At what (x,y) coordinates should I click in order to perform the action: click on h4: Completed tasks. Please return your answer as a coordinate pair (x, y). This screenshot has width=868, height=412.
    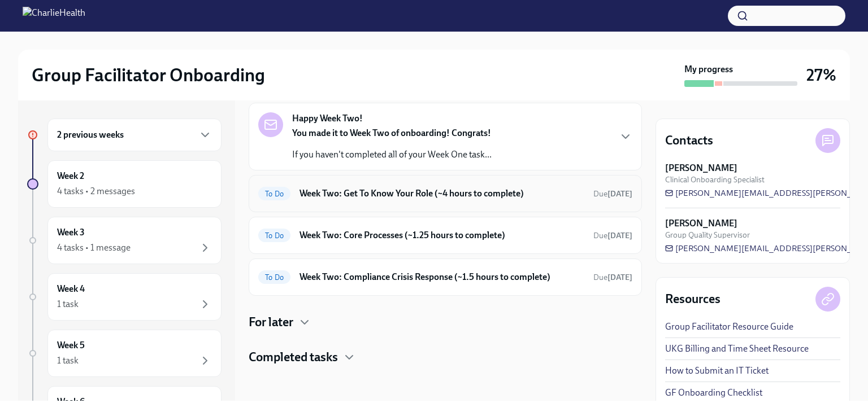
    Looking at the image, I should click on (294, 357).